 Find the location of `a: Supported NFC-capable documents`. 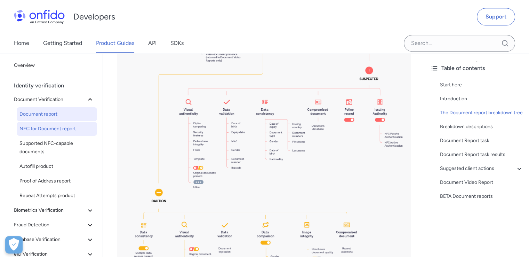

a: Supported NFC-capable documents is located at coordinates (57, 148).